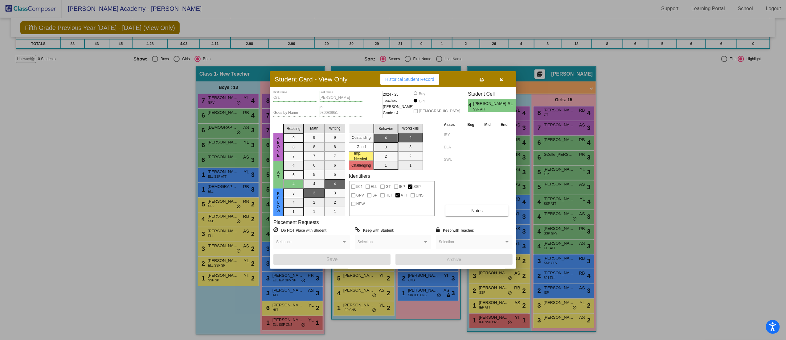 The width and height of the screenshot is (786, 340). Describe the element at coordinates (452, 125) in the screenshot. I see `th: Asses` at that location.